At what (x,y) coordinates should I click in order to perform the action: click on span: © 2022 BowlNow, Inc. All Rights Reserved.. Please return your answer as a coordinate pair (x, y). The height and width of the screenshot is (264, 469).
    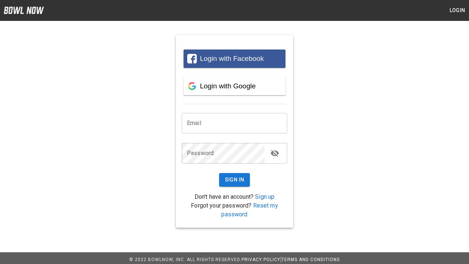
    Looking at the image, I should click on (185, 259).